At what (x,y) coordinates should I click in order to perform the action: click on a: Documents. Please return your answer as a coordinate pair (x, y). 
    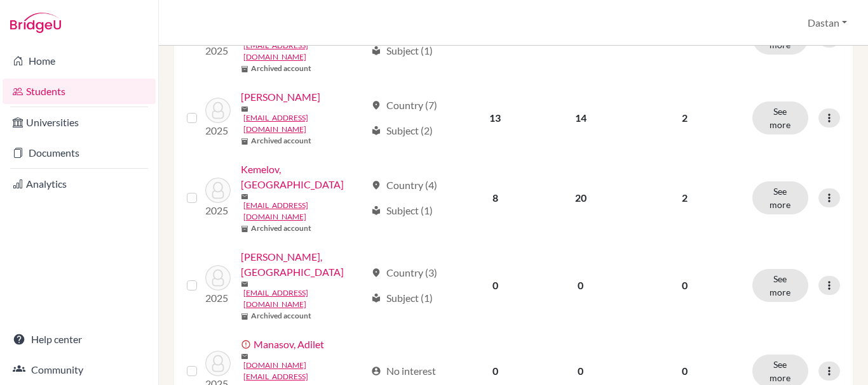
    Looking at the image, I should click on (79, 153).